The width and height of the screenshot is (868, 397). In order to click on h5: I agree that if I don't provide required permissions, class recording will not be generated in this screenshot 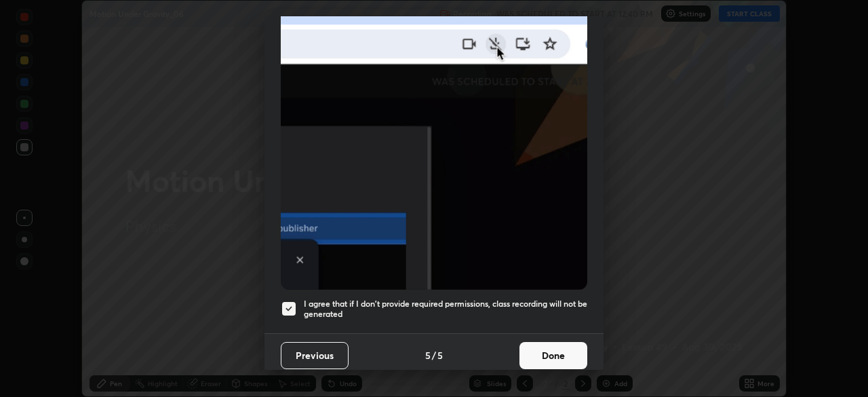, I will do `click(445, 309)`.